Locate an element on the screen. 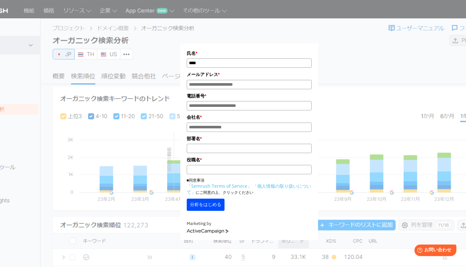 This screenshot has width=466, height=267. label: メールアドレス is located at coordinates (249, 74).